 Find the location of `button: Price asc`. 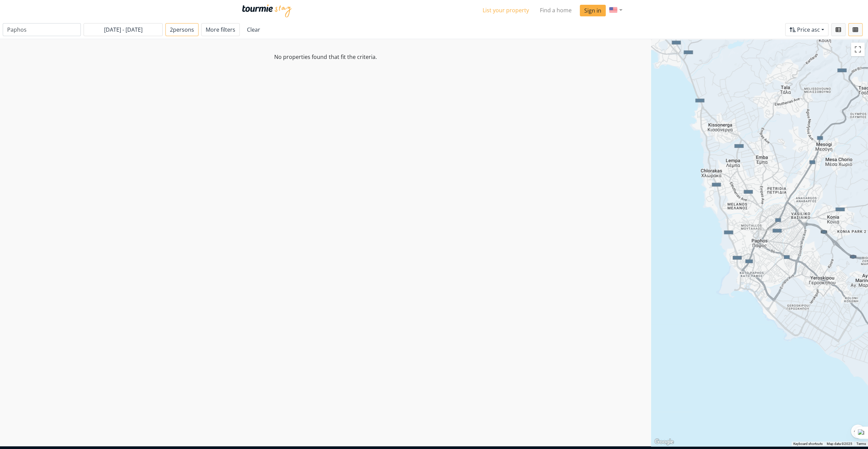

button: Price asc is located at coordinates (806, 30).